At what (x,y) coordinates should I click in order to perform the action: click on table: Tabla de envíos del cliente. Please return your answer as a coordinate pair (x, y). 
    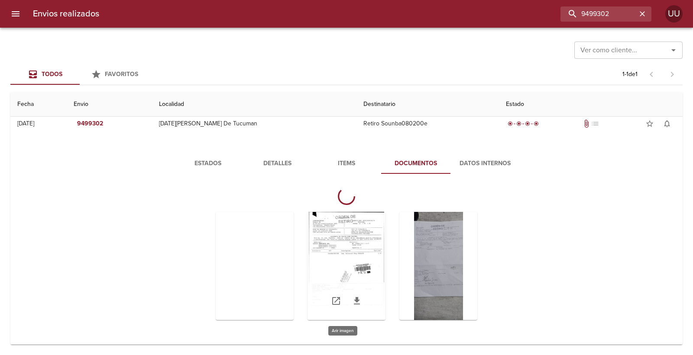
    Looking at the image, I should click on (346, 214).